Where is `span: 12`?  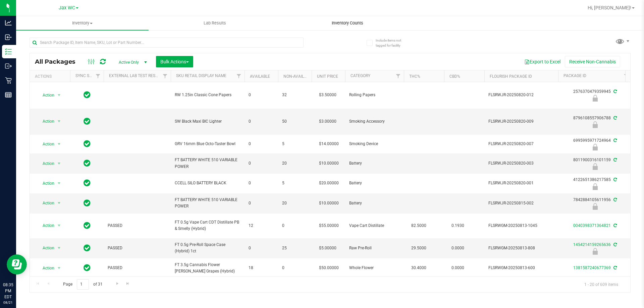
span: 12 is located at coordinates (262, 226).